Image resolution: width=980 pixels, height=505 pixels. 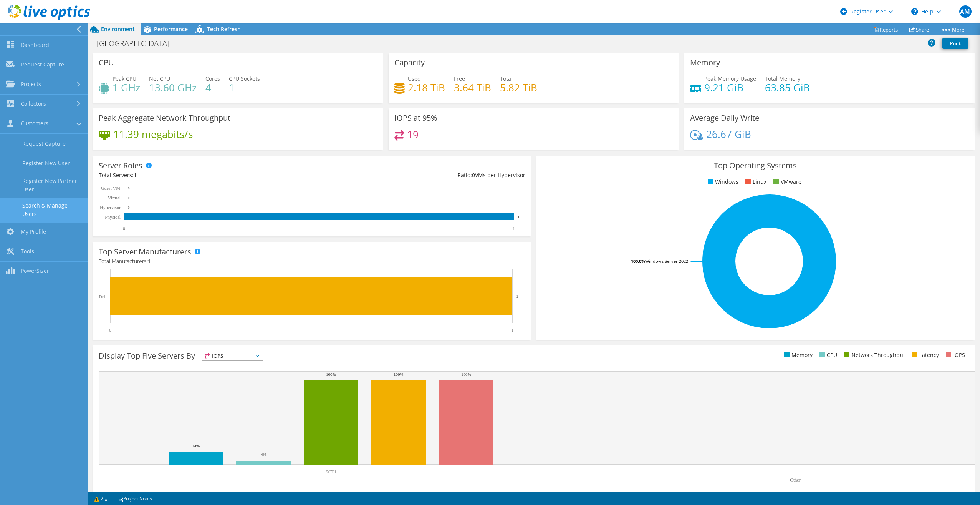 What do you see at coordinates (213, 88) in the screenshot?
I see `h4: 4` at bounding box center [213, 88].